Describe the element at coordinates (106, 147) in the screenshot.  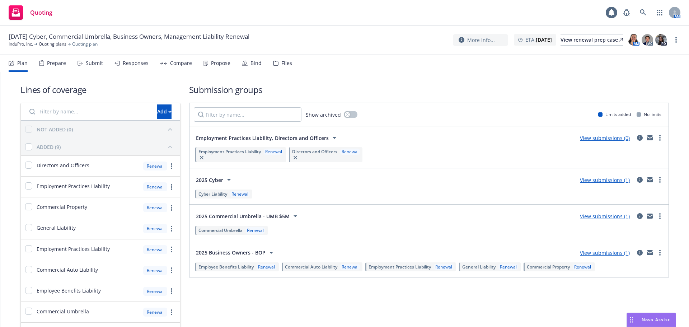
I see `button: ADDED (9)` at that location.